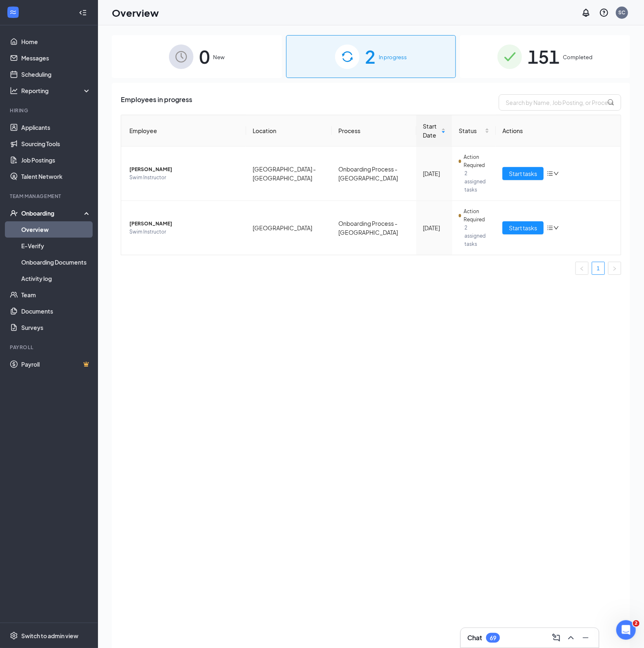 The width and height of the screenshot is (644, 648). Describe the element at coordinates (571, 638) in the screenshot. I see `svg: ChevronUp` at that location.